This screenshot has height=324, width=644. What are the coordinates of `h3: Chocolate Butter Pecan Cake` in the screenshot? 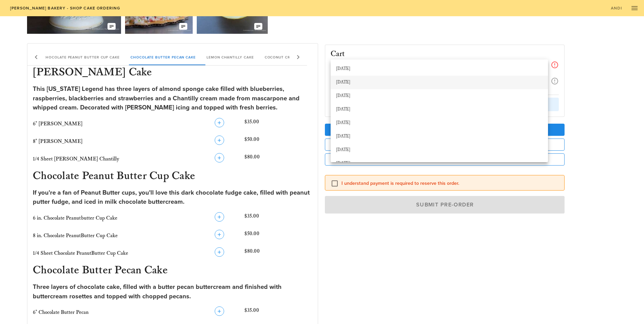 It's located at (173, 271).